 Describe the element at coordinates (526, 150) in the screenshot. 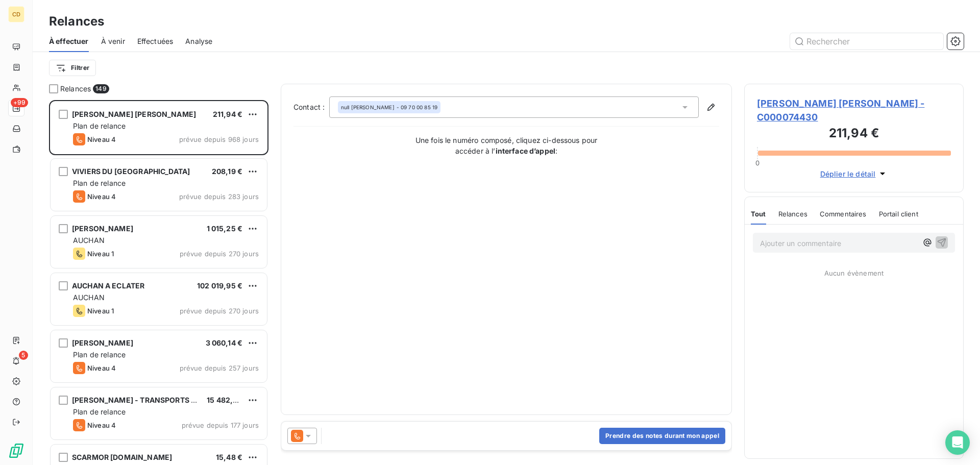

I see `strong: interface d’appel` at that location.